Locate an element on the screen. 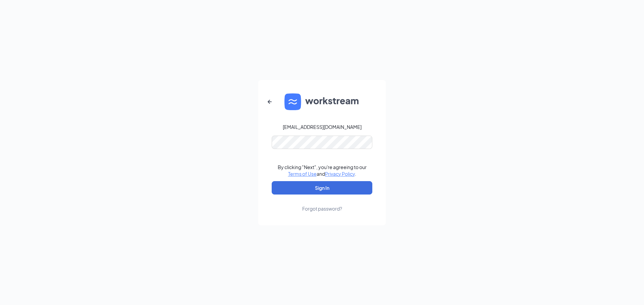 The width and height of the screenshot is (644, 305). div: By clicking "Next", you're agreeing to our and . is located at coordinates (322, 170).